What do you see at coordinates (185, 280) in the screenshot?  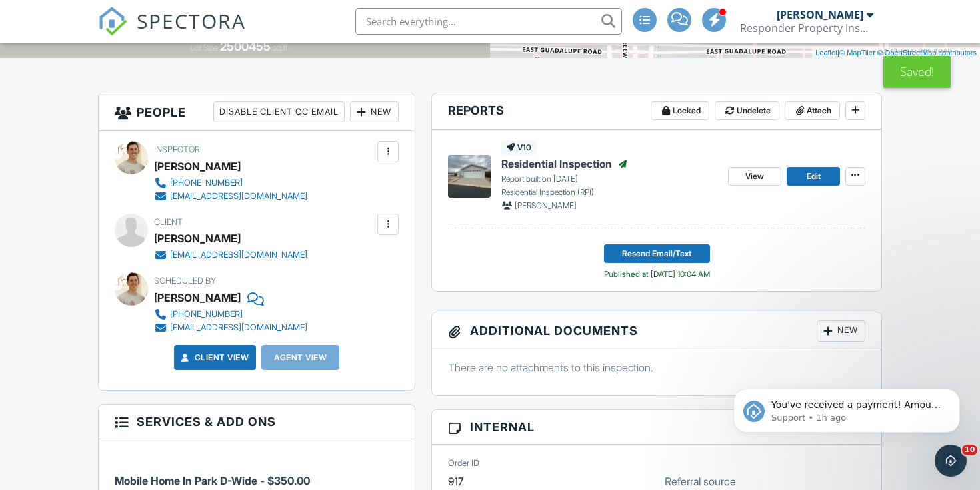 I see `span: Scheduled By` at bounding box center [185, 280].